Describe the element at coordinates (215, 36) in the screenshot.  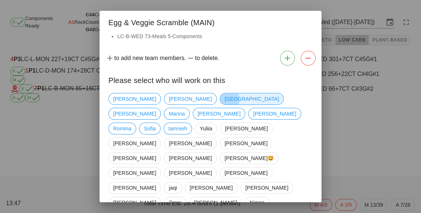
I see `li: LC-B-WED 73-Meals 5-Components` at that location.